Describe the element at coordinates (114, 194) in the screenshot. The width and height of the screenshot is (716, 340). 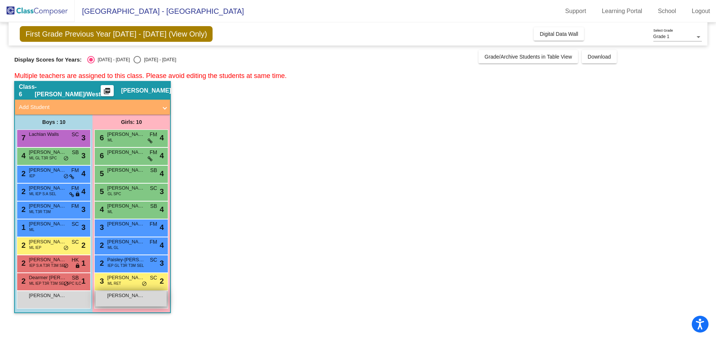
I see `span: GL SPC` at that location.